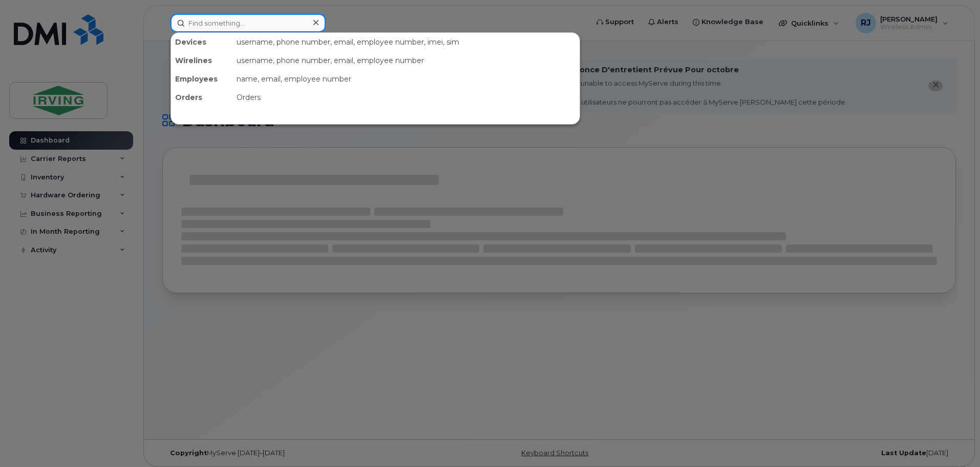 This screenshot has width=980, height=467. I want to click on div: Wirelines, so click(202, 60).